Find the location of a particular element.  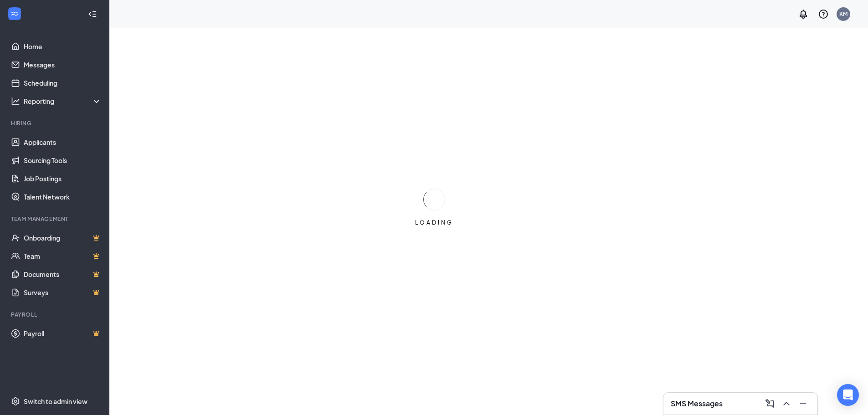

a: Scheduling is located at coordinates (63, 83).